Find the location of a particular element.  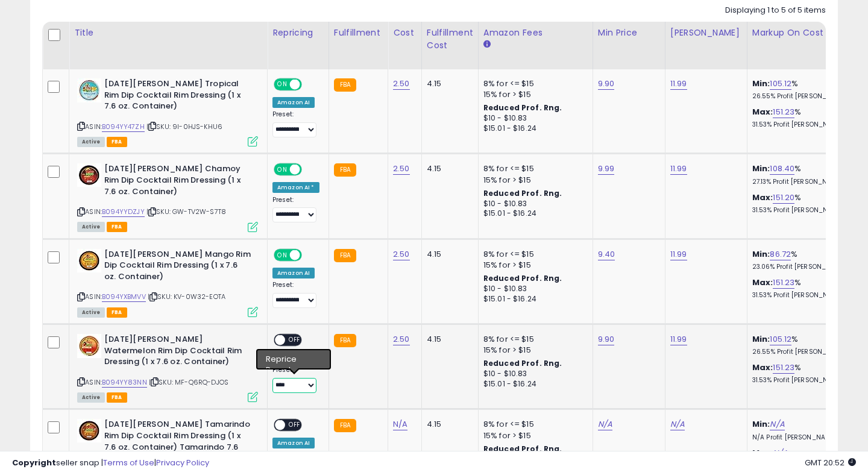

strong: Copyright is located at coordinates (34, 462).